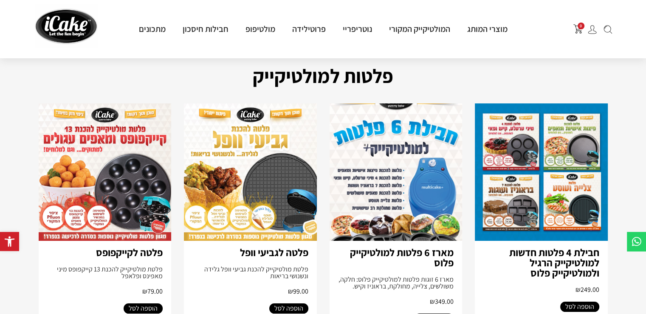 The image size is (646, 314). I want to click on a: נוטריפריי, so click(357, 29).